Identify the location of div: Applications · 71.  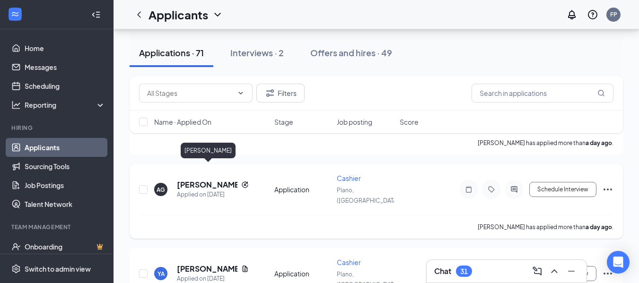
(171, 52).